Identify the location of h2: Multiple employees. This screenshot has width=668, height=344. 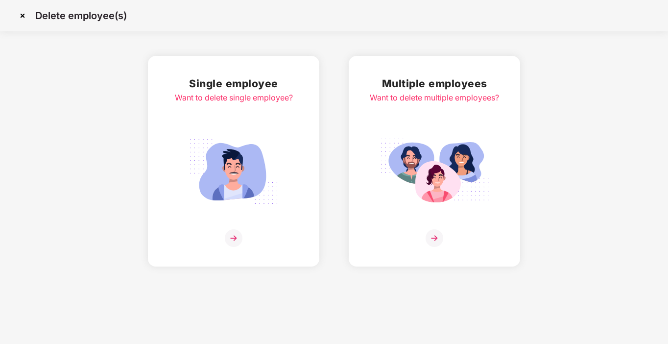
(434, 83).